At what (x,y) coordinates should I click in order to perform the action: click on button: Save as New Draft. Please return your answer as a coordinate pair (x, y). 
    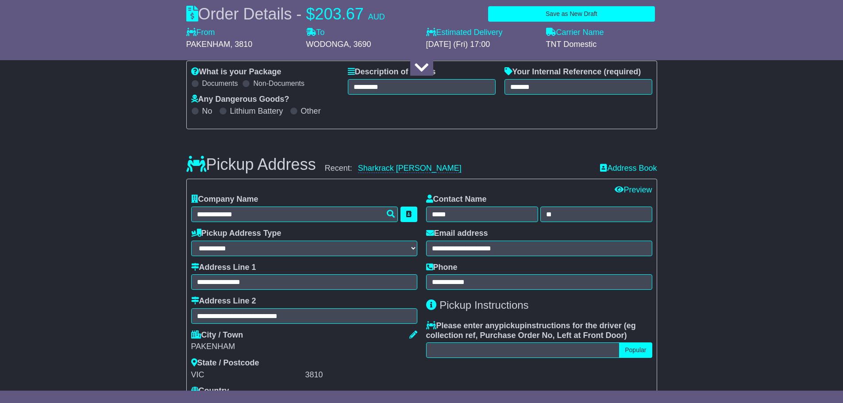
    Looking at the image, I should click on (572, 14).